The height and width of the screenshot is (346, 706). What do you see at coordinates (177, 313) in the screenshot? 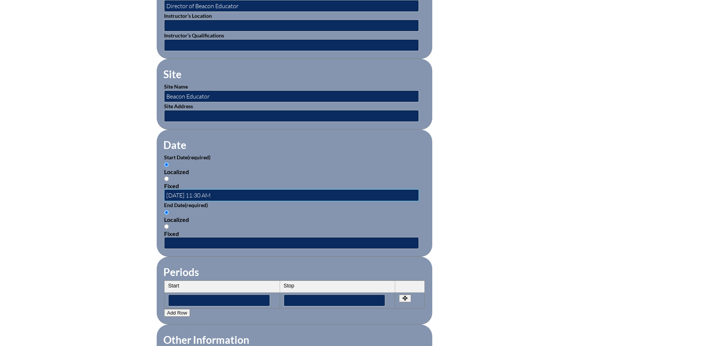
I see `button: Add Row` at bounding box center [177, 313].